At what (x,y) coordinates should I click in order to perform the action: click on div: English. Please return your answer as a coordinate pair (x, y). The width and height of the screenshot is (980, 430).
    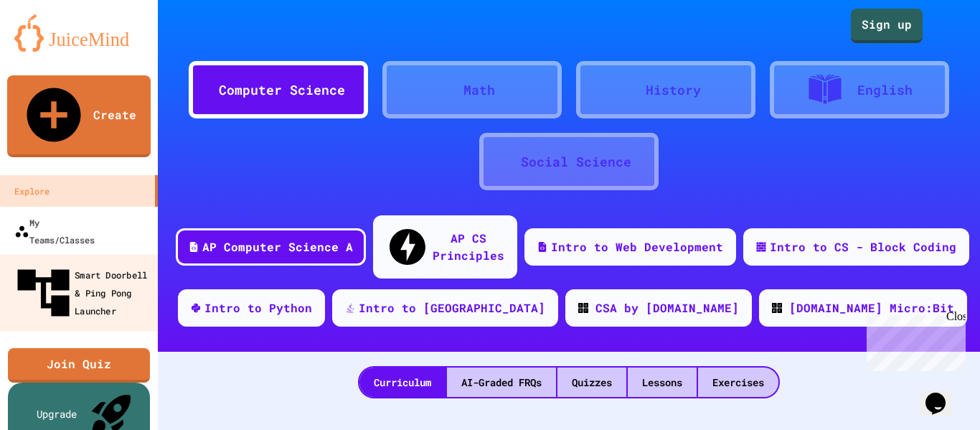
    Looking at the image, I should click on (884, 90).